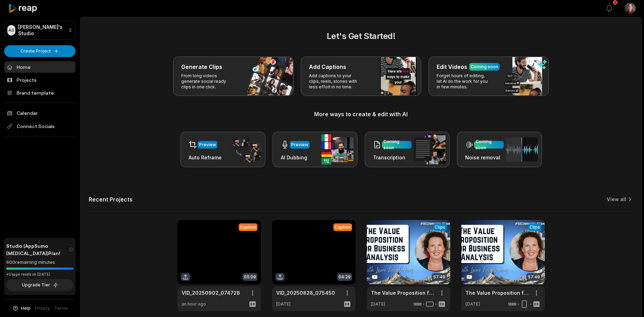 This screenshot has width=644, height=317. I want to click on button: Upgrade Tier, so click(40, 285).